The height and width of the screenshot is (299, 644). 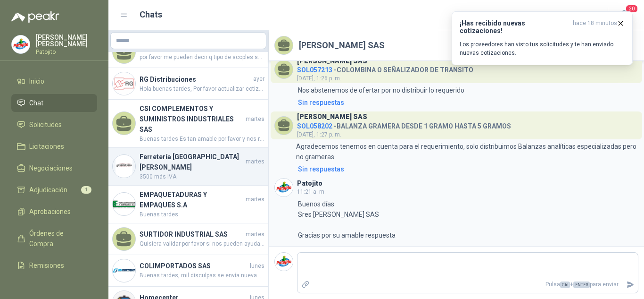 What do you see at coordinates (188, 270) in the screenshot?
I see `a: Company LogoCOLIMPORTADOS SASlunesBuenas tardes, mil disculpas se envía nuevamente la cotización ...` at bounding box center [188, 270].